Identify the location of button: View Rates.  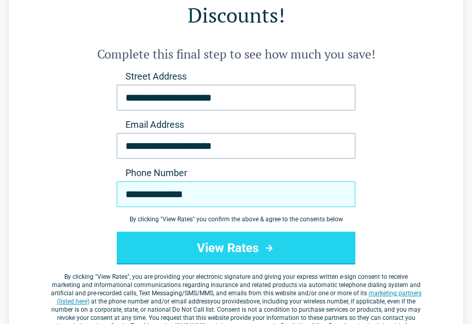
(236, 248).